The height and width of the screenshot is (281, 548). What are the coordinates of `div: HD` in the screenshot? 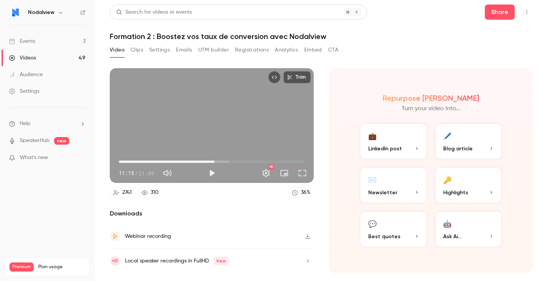 It's located at (272, 167).